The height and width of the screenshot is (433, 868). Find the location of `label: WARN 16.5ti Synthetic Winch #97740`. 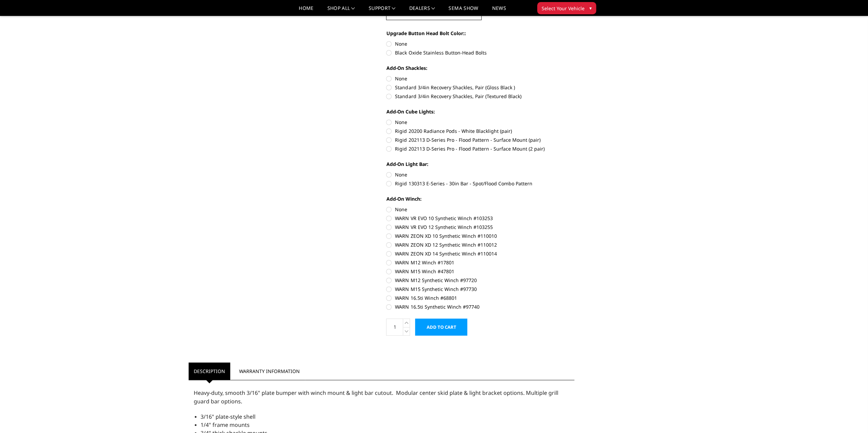

label: WARN 16.5ti Synthetic Winch #97740 is located at coordinates (480, 307).